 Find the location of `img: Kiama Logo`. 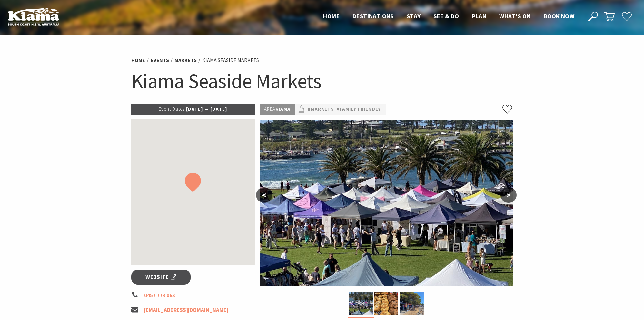

img: Kiama Logo is located at coordinates (34, 16).